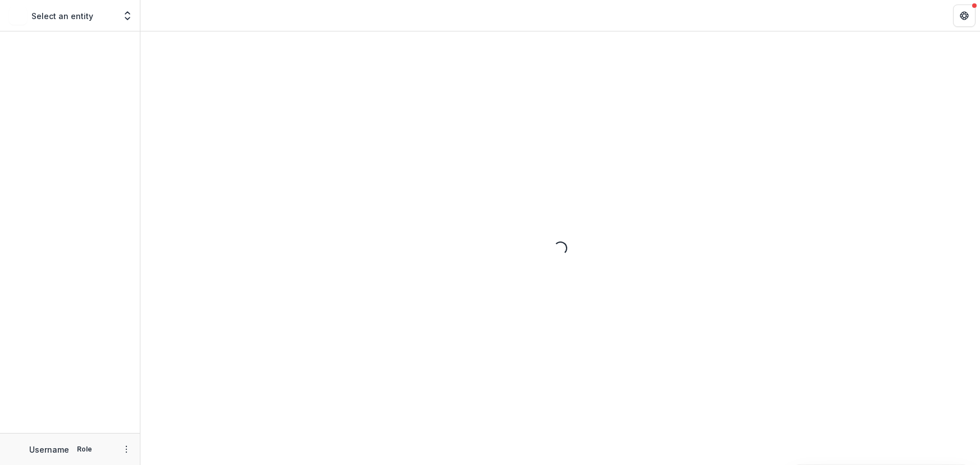 The image size is (980, 465). Describe the element at coordinates (127, 449) in the screenshot. I see `button: More` at that location.